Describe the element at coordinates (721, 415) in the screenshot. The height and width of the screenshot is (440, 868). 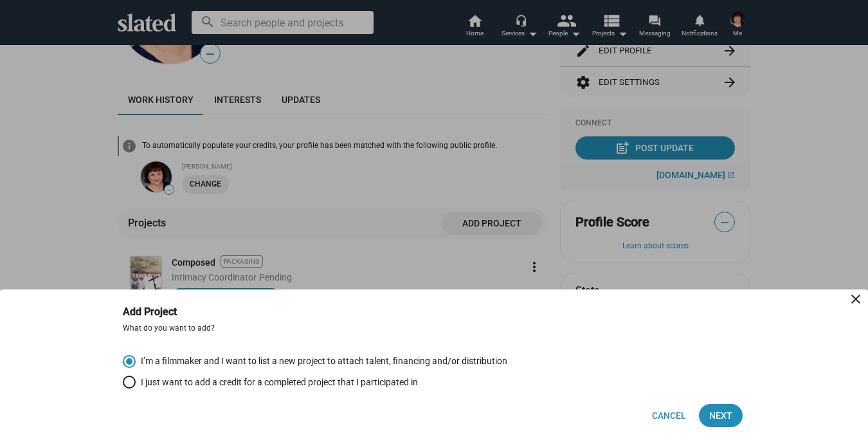
I see `span: Next` at that location.